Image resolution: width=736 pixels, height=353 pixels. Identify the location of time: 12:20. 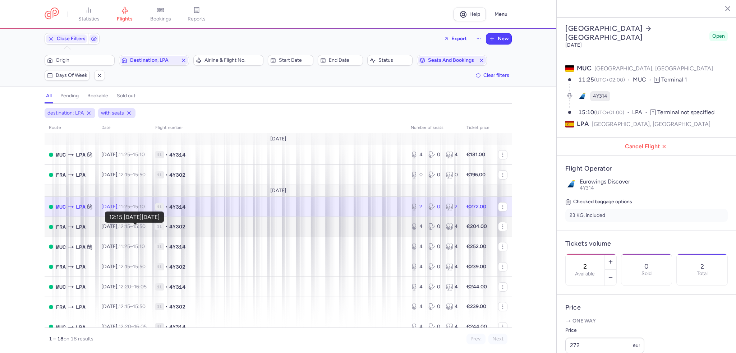
(125, 287).